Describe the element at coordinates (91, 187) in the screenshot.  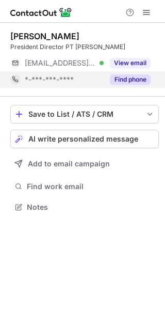
I see `span: Find work email` at that location.